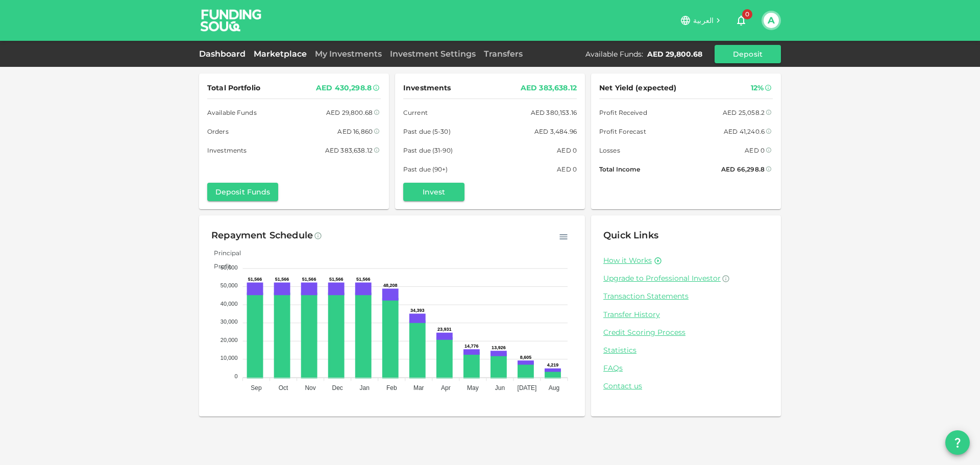  Describe the element at coordinates (433, 53) in the screenshot. I see `a: Investment Settings` at that location.